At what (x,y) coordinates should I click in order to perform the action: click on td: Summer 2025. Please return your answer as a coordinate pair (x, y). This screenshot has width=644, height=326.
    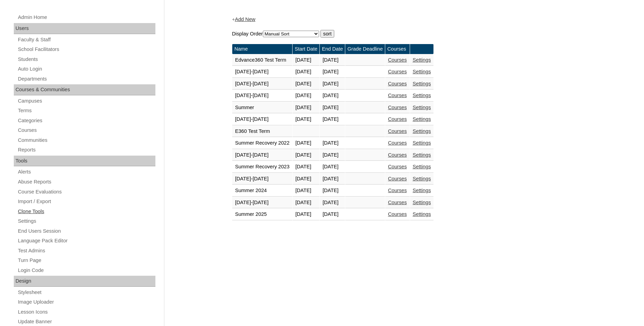
    Looking at the image, I should click on (262, 215).